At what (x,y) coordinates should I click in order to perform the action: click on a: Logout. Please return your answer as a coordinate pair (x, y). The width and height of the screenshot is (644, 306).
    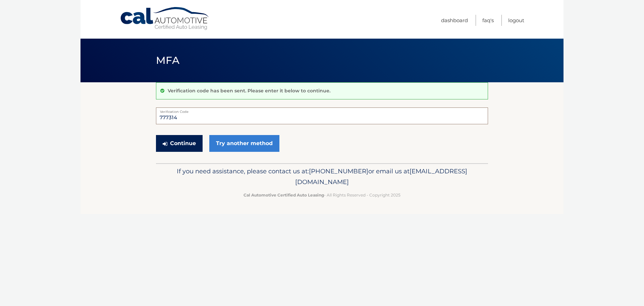
    Looking at the image, I should click on (516, 20).